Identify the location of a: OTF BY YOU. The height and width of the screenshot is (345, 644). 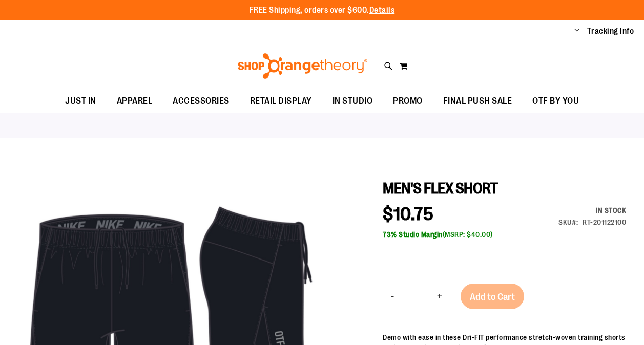
(555, 101).